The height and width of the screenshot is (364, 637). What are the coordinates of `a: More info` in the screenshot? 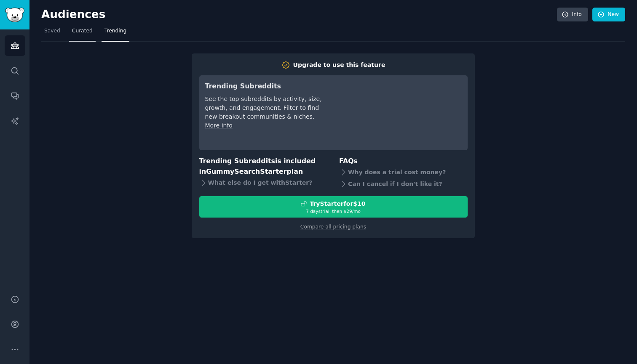 It's located at (218, 126).